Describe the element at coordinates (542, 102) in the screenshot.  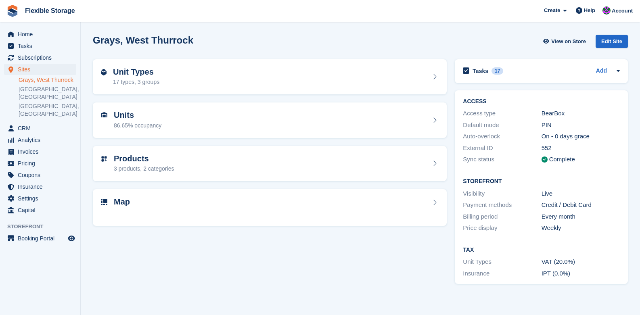
I see `h2: ACCESS` at that location.